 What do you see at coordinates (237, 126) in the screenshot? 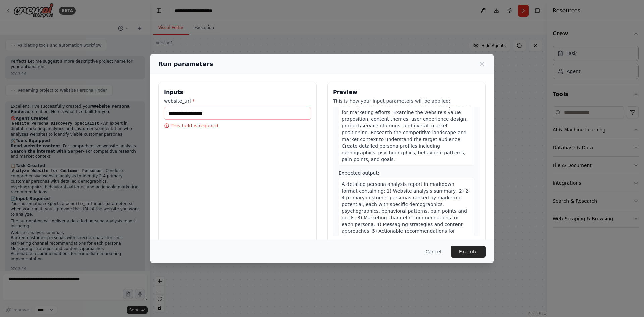
I see `p: This field is required` at bounding box center [237, 126].